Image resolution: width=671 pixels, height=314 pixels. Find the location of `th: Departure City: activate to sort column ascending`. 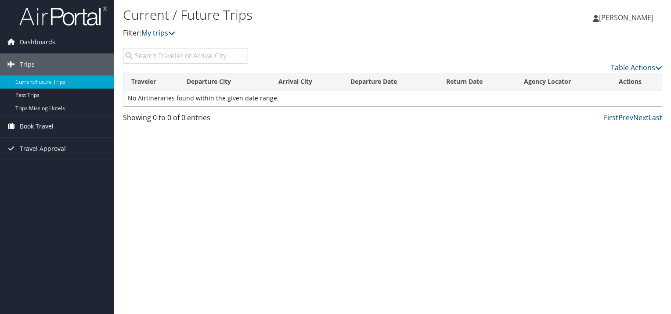

th: Departure City: activate to sort column ascending is located at coordinates (224, 82).